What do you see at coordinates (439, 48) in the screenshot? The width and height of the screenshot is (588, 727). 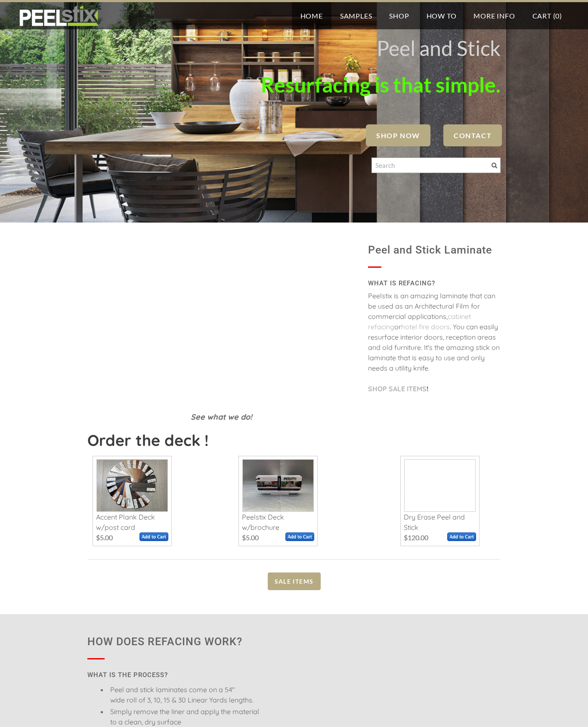 I see `font: Peel and Stick ​` at bounding box center [439, 48].